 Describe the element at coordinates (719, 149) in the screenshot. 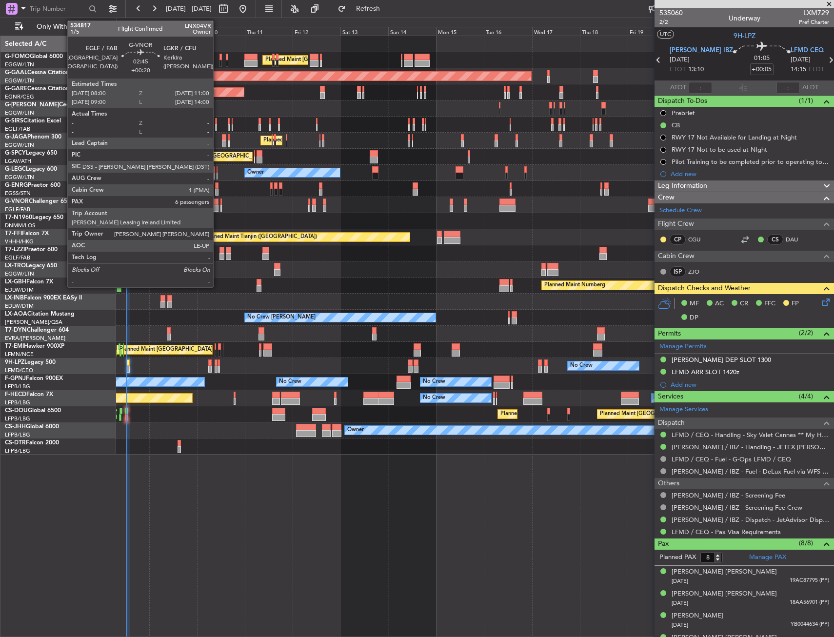

I see `div: RWY 17 Not to be used at NIght` at that location.